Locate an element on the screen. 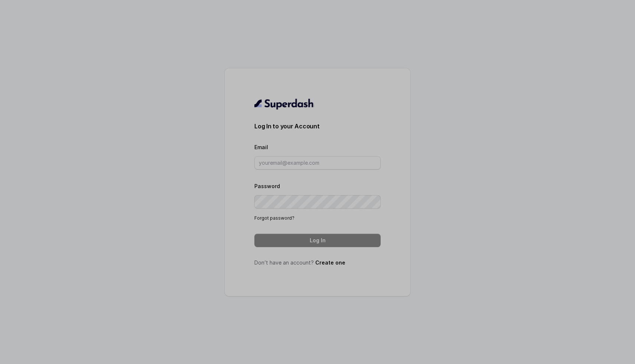 This screenshot has height=364, width=635. button: Log In is located at coordinates (317, 241).